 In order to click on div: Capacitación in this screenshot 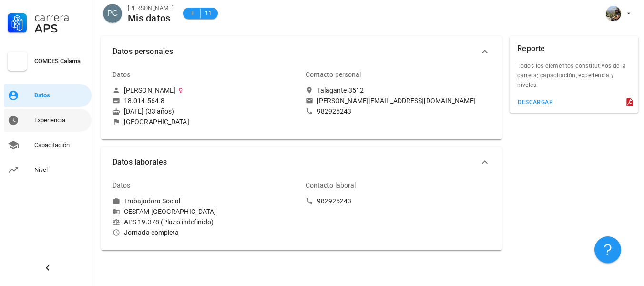, I will do `click(61, 145)`.